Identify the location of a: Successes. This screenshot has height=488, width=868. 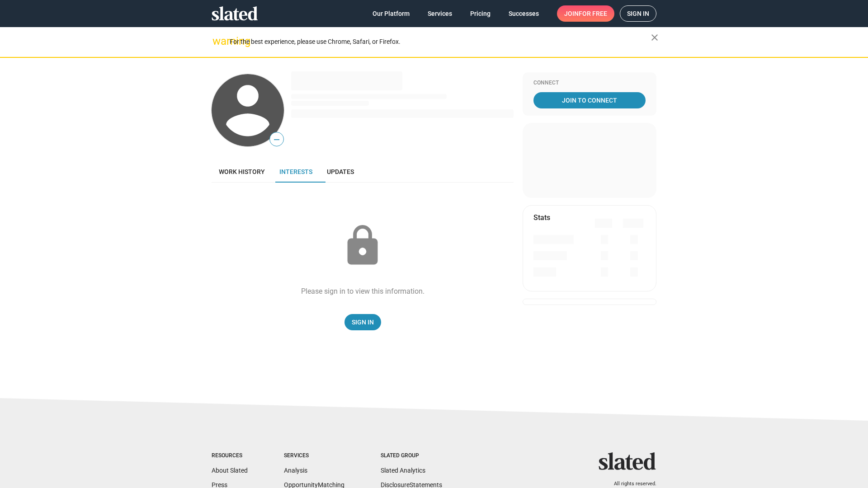
(523, 13).